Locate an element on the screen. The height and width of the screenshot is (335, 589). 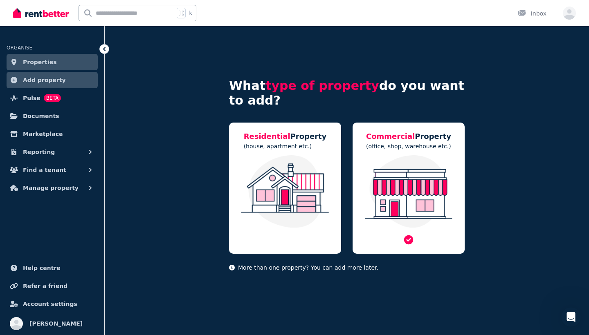
span: Help centre is located at coordinates (42, 268).